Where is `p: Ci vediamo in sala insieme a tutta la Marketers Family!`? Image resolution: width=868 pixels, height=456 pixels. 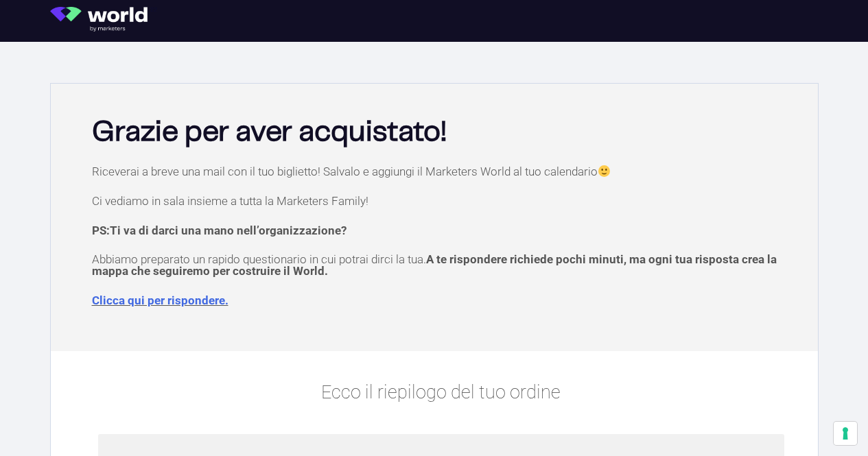
p: Ci vediamo in sala insieme a tutta la Marketers Family! is located at coordinates (441, 201).